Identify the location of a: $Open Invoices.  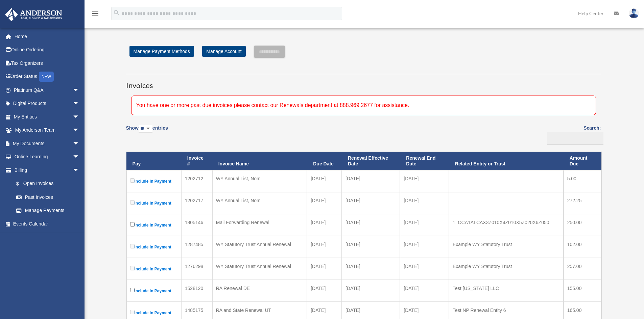
(46, 184).